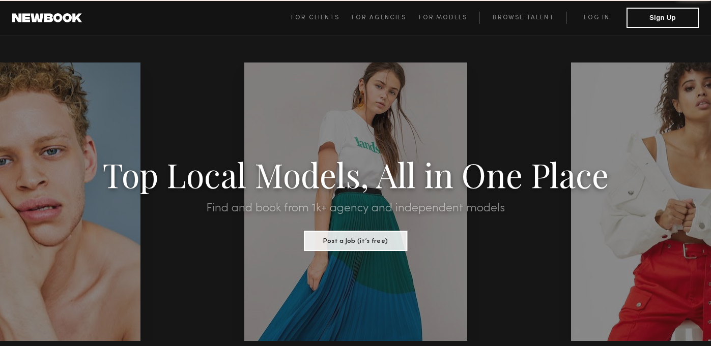 This screenshot has width=711, height=346. Describe the element at coordinates (355, 209) in the screenshot. I see `h2: Find and book from 1k+ agency and independent models` at that location.